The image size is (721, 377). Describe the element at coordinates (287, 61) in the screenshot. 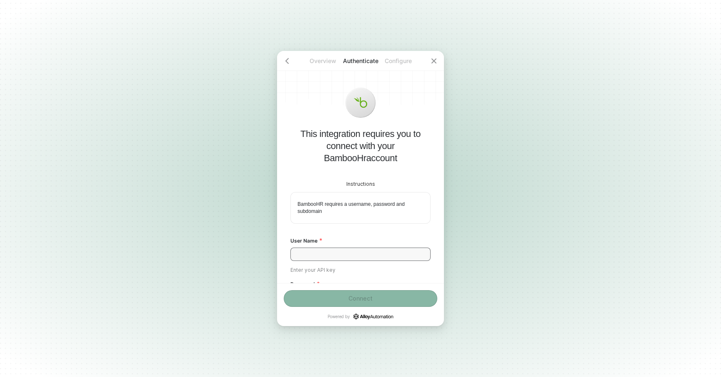

I see `span: icon-arrow-left` at that location.